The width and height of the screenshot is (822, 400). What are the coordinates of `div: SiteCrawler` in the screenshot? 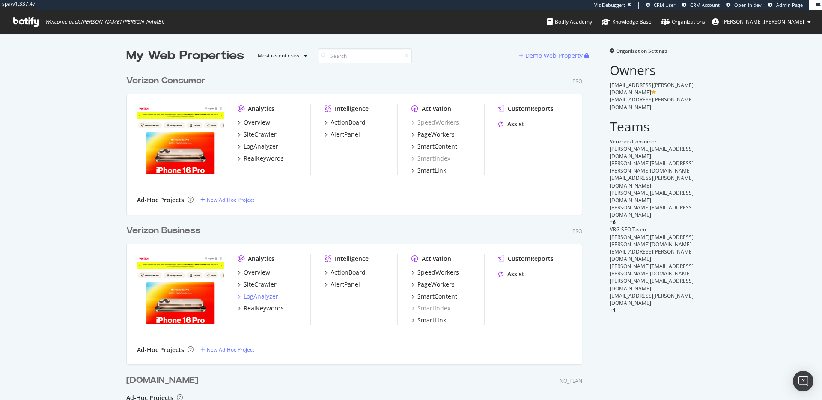 It's located at (260, 134).